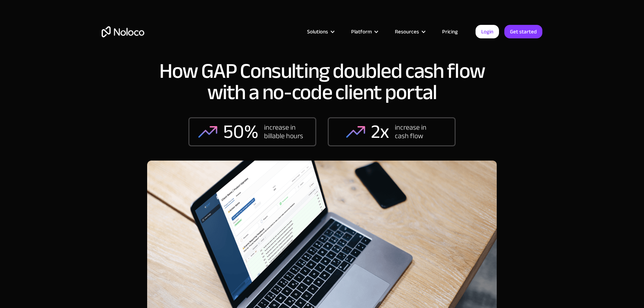 The image size is (644, 308). What do you see at coordinates (123, 32) in the screenshot?
I see `a: home` at bounding box center [123, 32].